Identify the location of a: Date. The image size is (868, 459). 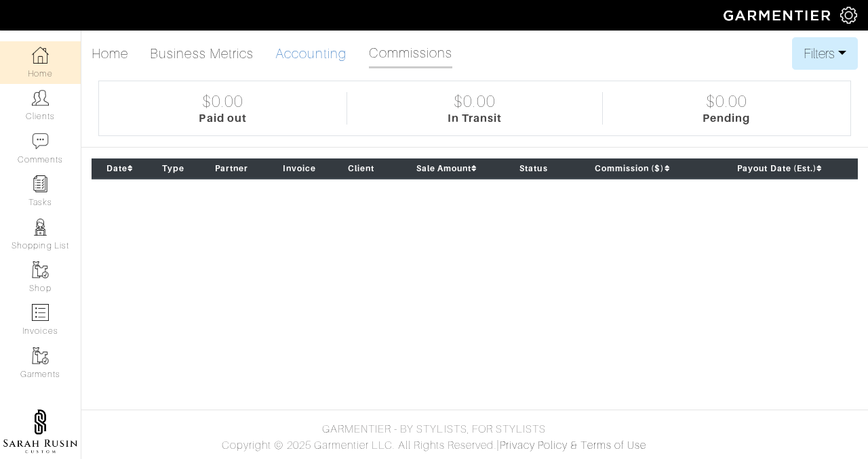
(120, 168).